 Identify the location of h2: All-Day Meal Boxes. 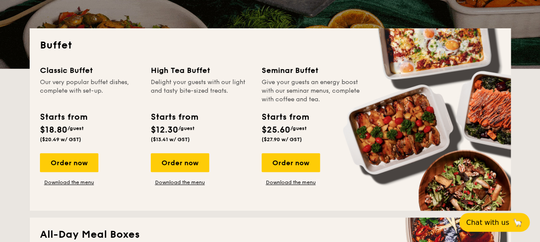
(270, 235).